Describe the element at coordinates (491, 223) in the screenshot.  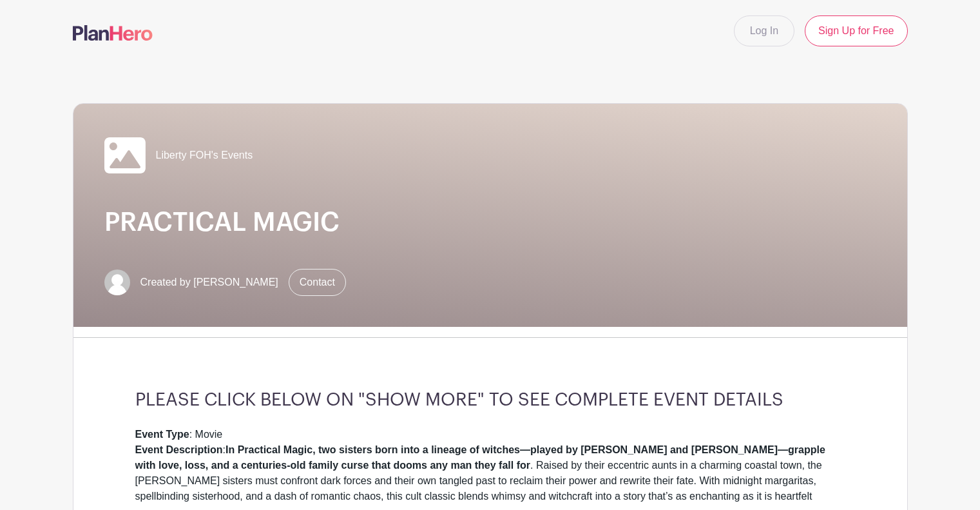
I see `h1: PRACTICAL MAGIC` at that location.